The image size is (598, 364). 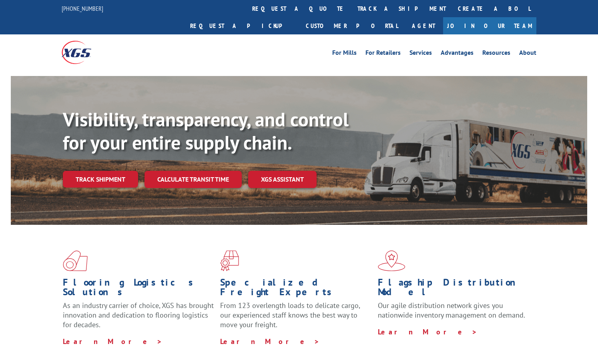 What do you see at coordinates (528, 54) in the screenshot?
I see `a: About` at bounding box center [528, 54].